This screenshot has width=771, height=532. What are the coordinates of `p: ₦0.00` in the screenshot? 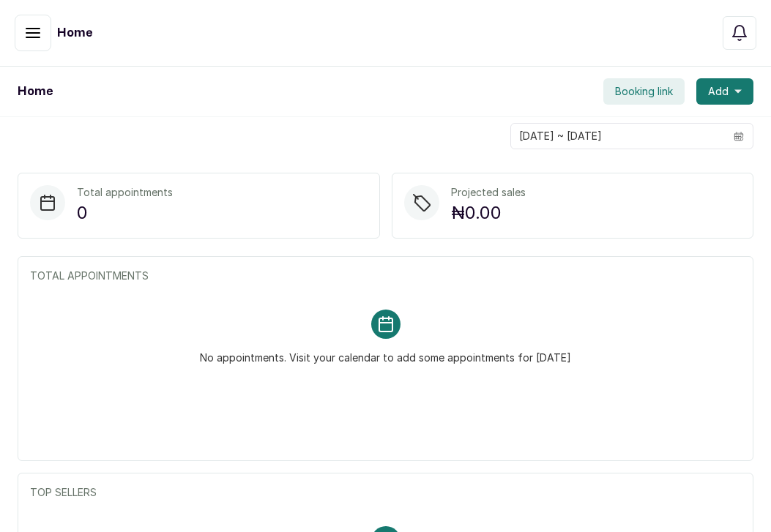 It's located at (489, 213).